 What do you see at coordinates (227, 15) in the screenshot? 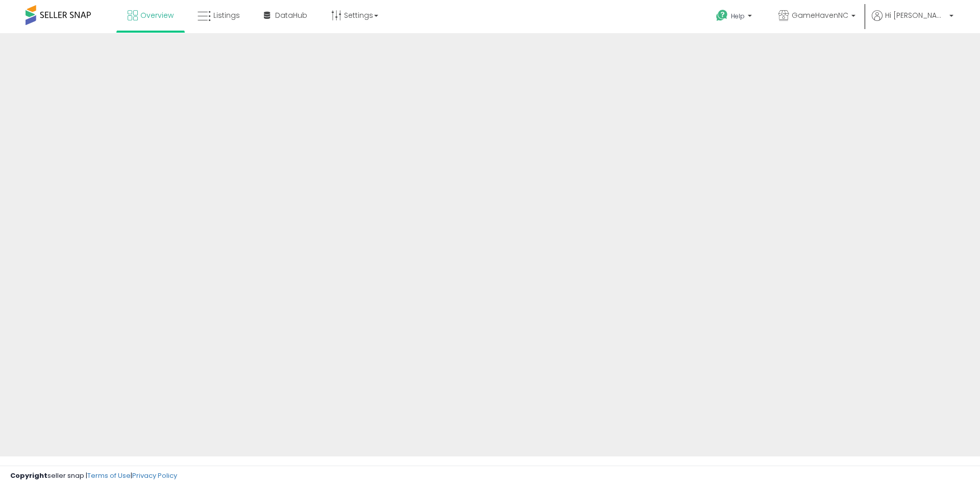
I see `span: Listings` at bounding box center [227, 15].